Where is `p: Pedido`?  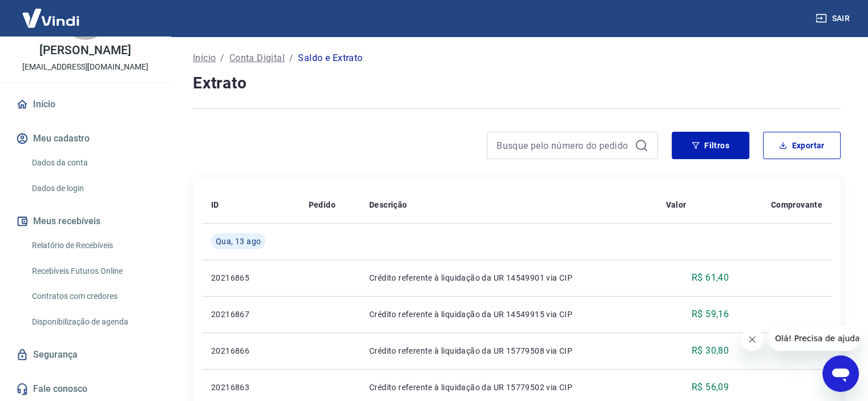
p: Pedido is located at coordinates (322, 205).